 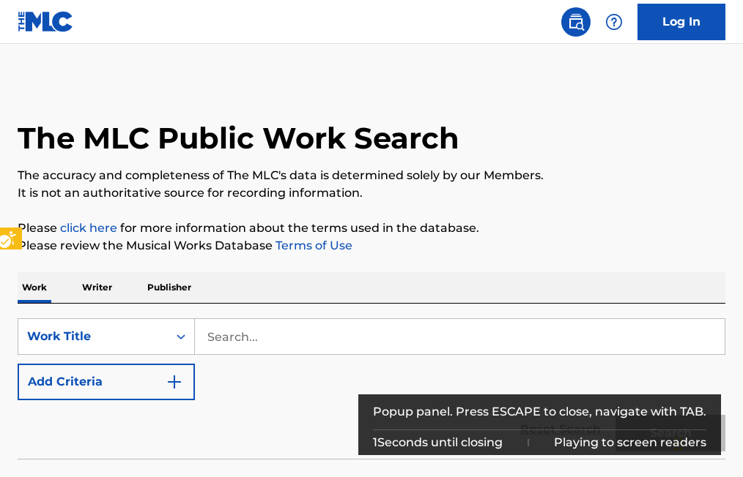 I want to click on button: Add Criteria, so click(x=106, y=382).